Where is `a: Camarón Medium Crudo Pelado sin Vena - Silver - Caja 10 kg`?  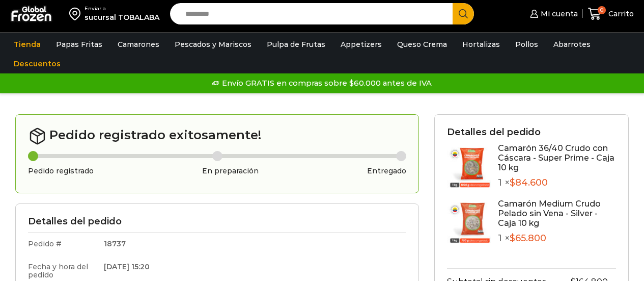
a: Camarón Medium Crudo Pelado sin Vena - Silver - Caja 10 kg is located at coordinates (549, 213).